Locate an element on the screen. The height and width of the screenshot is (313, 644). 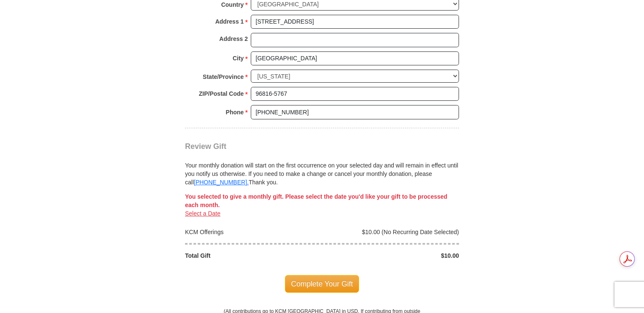
strong: State/Province is located at coordinates (223, 77).